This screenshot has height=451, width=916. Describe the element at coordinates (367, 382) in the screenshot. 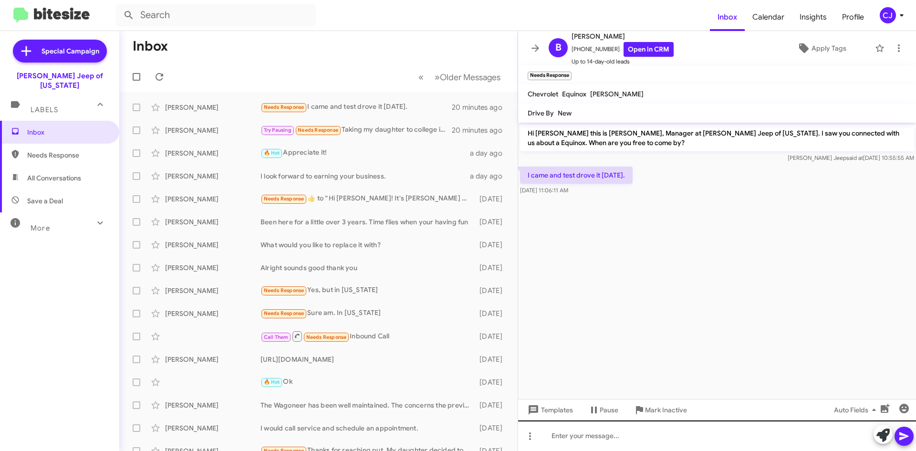

I see `div: Ok` at that location.